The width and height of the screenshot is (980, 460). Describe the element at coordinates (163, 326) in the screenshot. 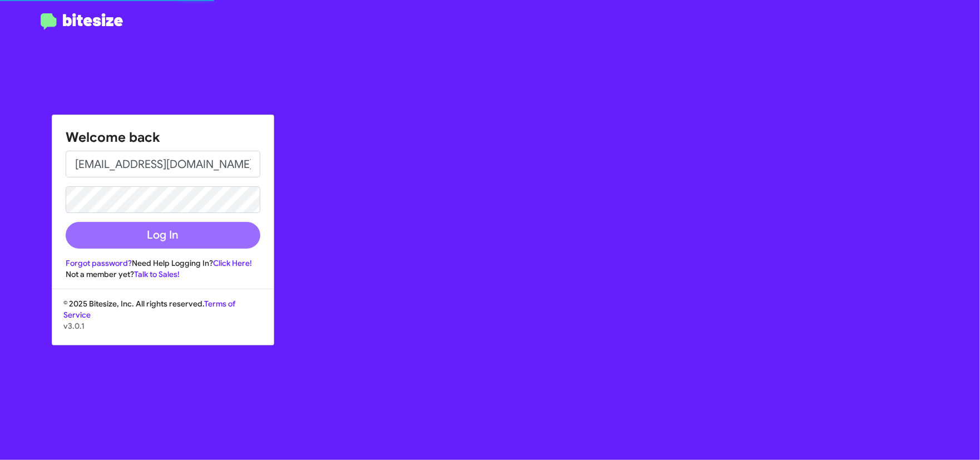

I see `p: v3.0.1` at that location.